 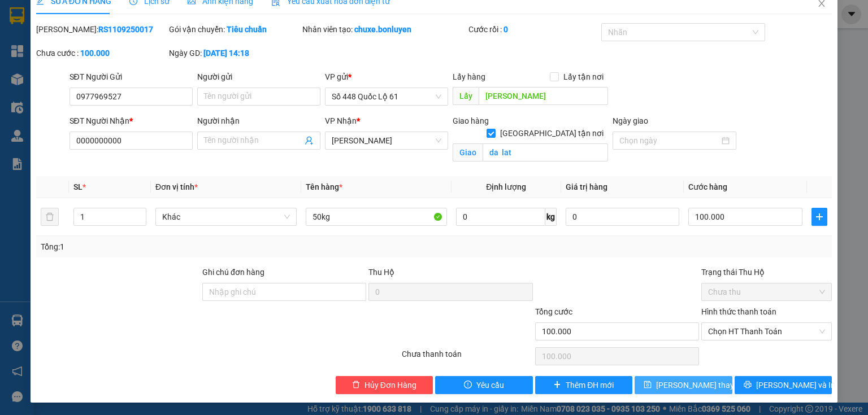 What do you see at coordinates (387, 141) in the screenshot?
I see `span: Lâm Đồng` at bounding box center [387, 141].